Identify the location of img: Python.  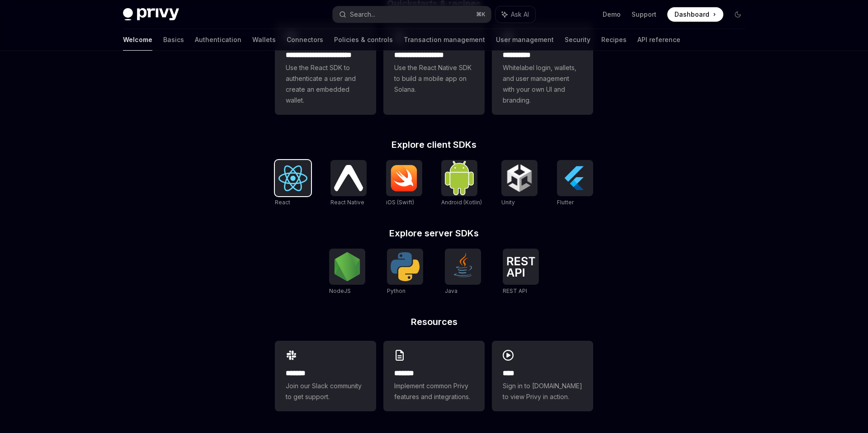
(405, 267).